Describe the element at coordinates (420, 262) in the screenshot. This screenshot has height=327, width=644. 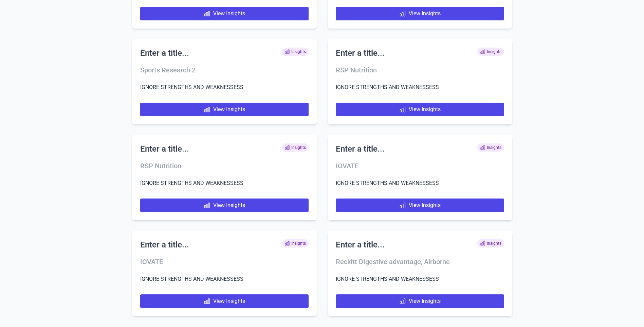
I see `h3: Reckitt DIgestive advantage, Airborne` at that location.